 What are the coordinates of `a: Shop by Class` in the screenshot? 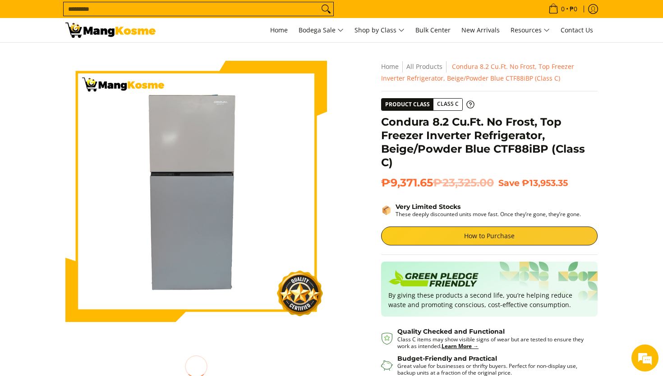 It's located at (379, 30).